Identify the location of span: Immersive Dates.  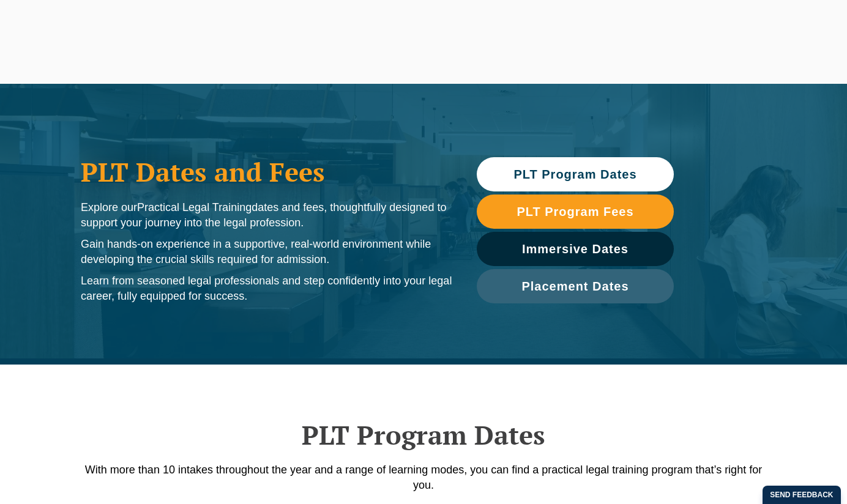
(575, 249).